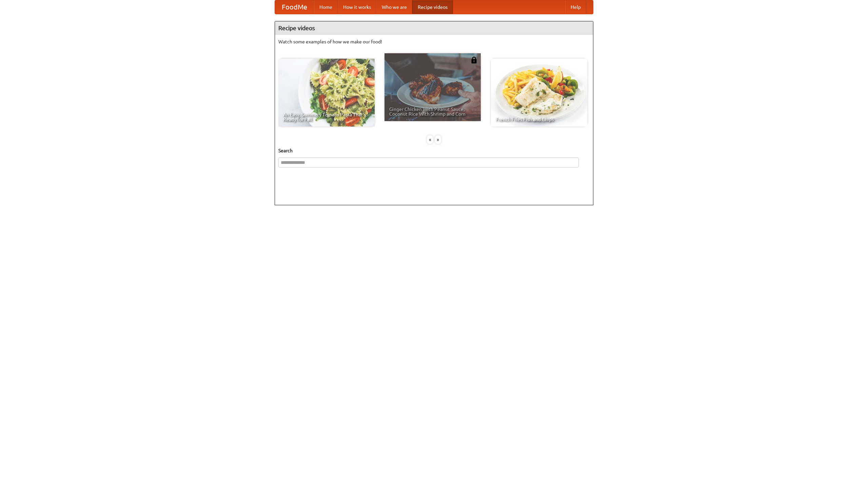 The height and width of the screenshot is (480, 868). Describe the element at coordinates (395, 7) in the screenshot. I see `a: Who we are` at that location.